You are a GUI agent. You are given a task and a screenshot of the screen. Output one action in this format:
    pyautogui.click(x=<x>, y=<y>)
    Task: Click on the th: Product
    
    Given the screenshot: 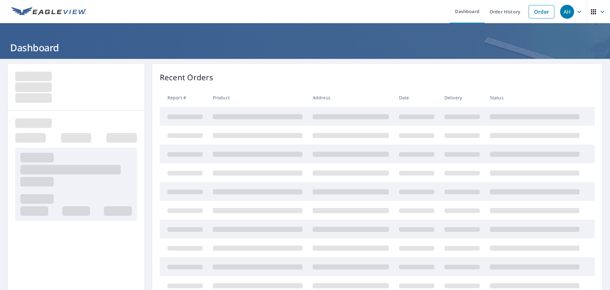 What is the action you would take?
    pyautogui.click(x=258, y=97)
    